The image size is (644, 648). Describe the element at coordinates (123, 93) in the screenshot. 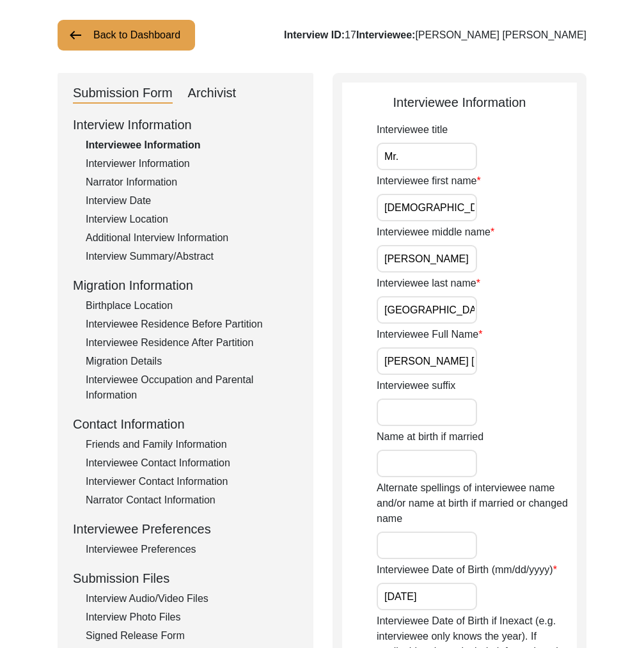

I see `div: Submission Form` at that location.